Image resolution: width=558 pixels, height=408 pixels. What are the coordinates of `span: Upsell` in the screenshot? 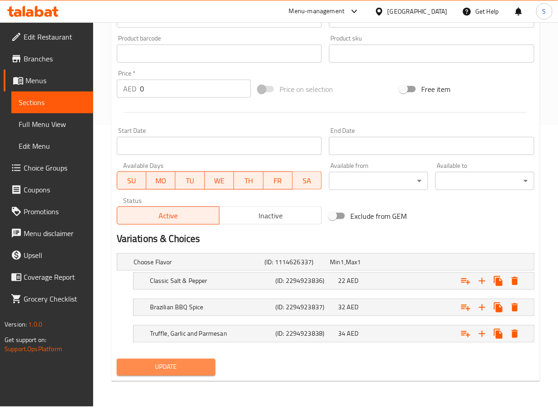 It's located at (55, 255).